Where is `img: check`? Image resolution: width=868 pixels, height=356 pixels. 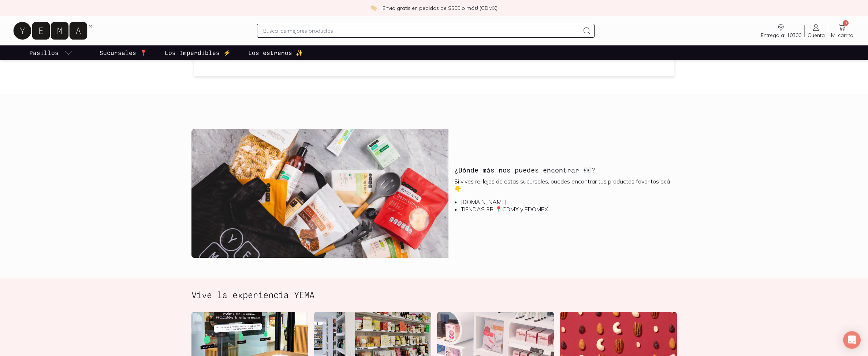 img: check is located at coordinates (374, 8).